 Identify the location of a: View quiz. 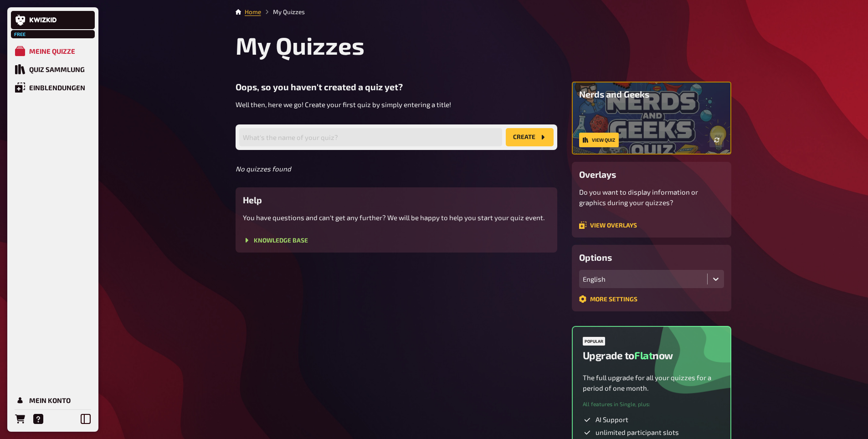
(599, 140).